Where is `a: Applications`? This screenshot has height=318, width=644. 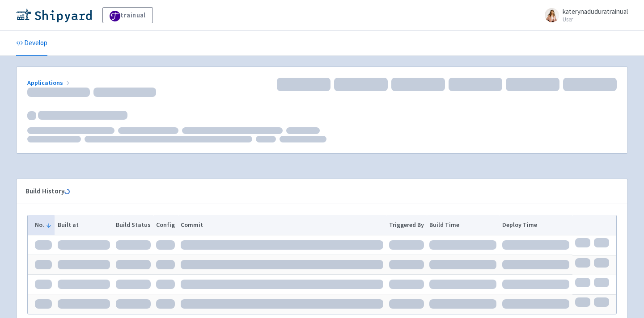
a: Applications is located at coordinates (49, 83).